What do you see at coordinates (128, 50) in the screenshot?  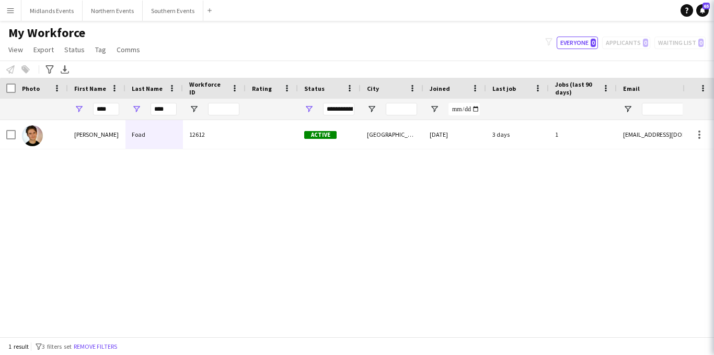 I see `span: Comms` at bounding box center [128, 50].